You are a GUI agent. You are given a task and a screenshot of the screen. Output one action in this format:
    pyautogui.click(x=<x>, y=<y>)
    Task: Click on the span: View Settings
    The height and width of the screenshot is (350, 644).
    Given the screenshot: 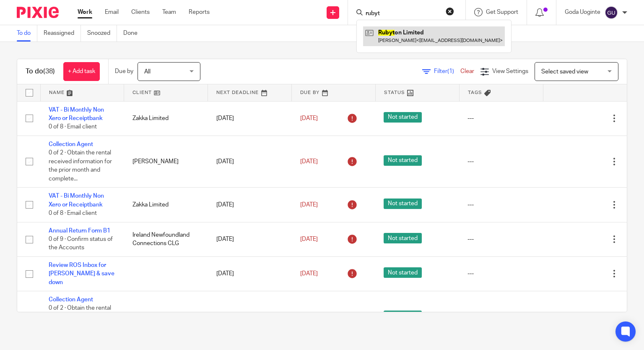 What is the action you would take?
    pyautogui.click(x=510, y=72)
    